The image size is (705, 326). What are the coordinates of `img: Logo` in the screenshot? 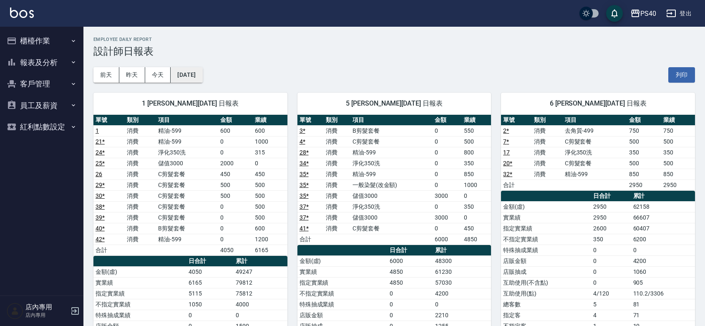 It's located at (22, 13).